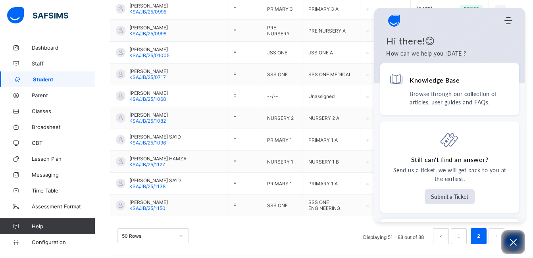 The height and width of the screenshot is (258, 533). I want to click on h4: Knowledge Base, so click(435, 80).